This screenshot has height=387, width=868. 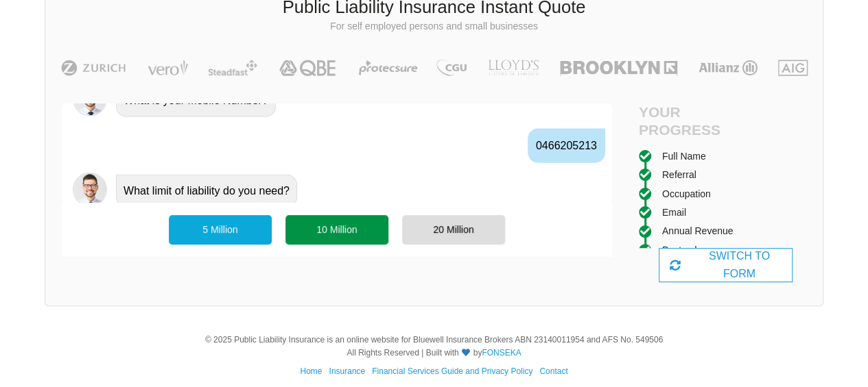 I want to click on img: AIG | Public Liability Insurance, so click(x=793, y=67).